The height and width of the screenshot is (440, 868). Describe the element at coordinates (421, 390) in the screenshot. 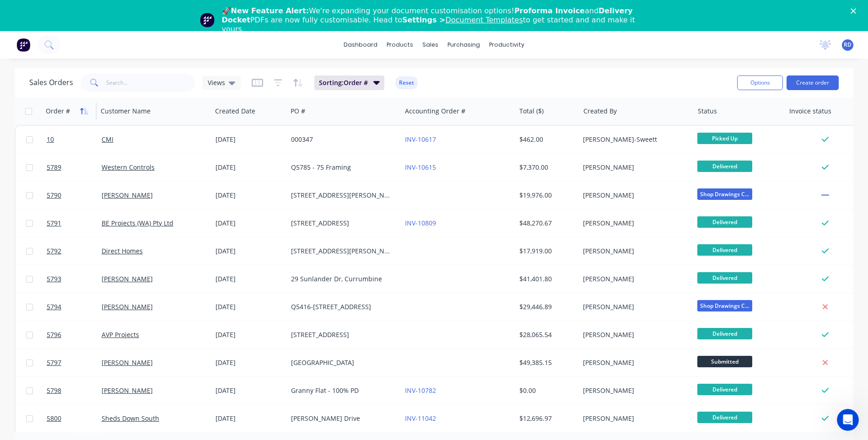

I see `a: INV-10782` at that location.